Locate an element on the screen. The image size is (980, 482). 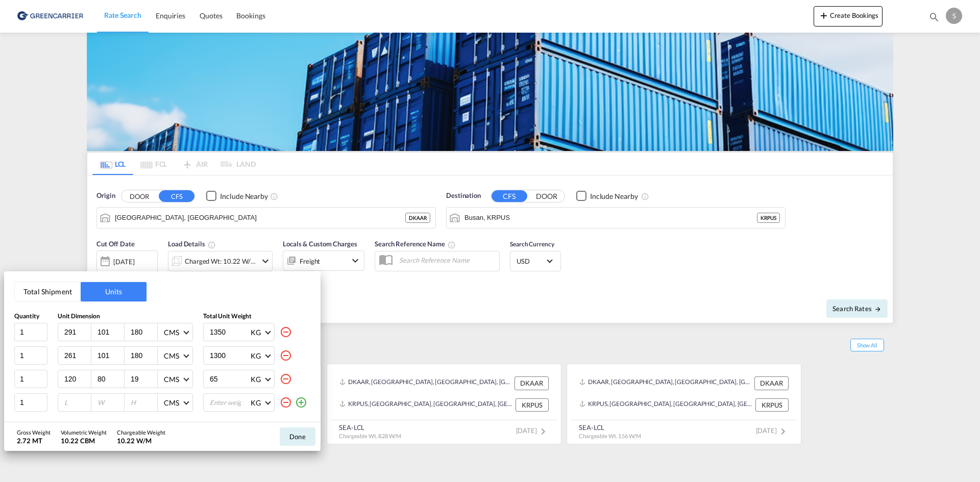
md-icon: icon-plus-circle-outline is located at coordinates (301, 403).